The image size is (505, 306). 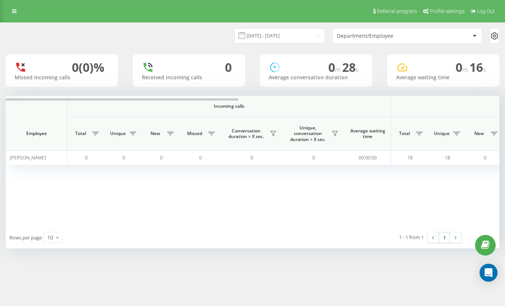 What do you see at coordinates (195, 134) in the screenshot?
I see `span: Missed` at bounding box center [195, 134].